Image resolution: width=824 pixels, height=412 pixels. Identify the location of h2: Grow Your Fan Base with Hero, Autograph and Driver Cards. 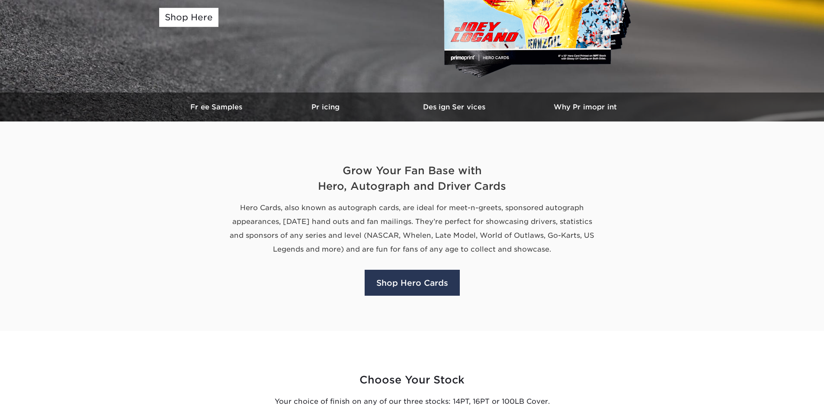
(412, 179).